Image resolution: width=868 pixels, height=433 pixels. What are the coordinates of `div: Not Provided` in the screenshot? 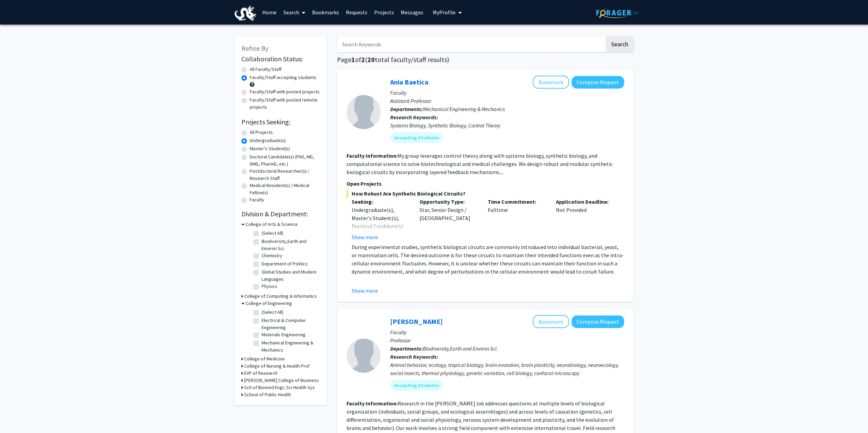 It's located at (585, 219).